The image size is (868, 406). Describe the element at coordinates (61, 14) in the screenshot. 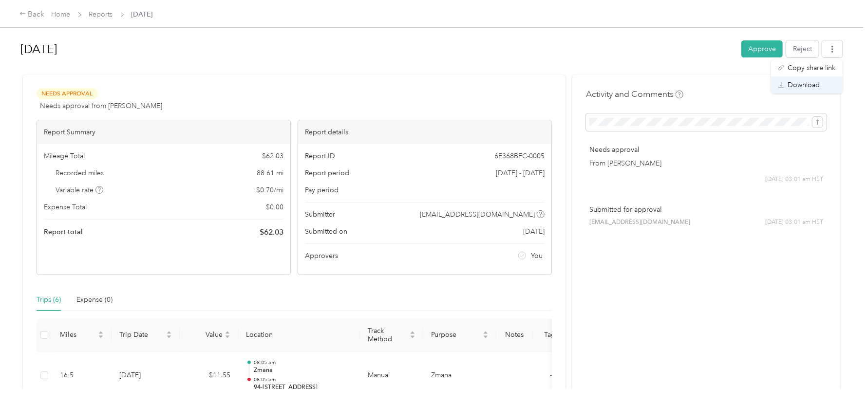

I see `a: Home` at that location.